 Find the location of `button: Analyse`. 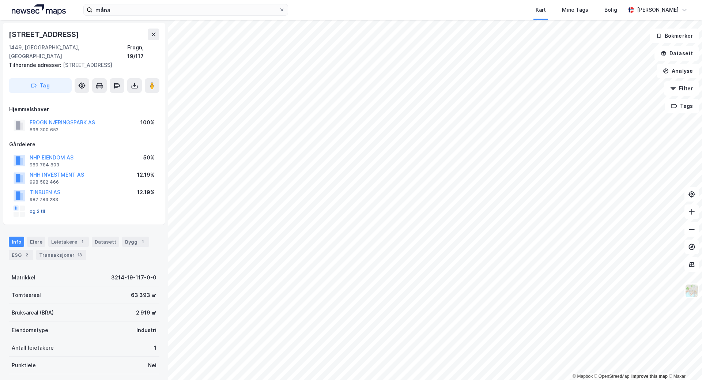

button: Analyse is located at coordinates (678, 71).